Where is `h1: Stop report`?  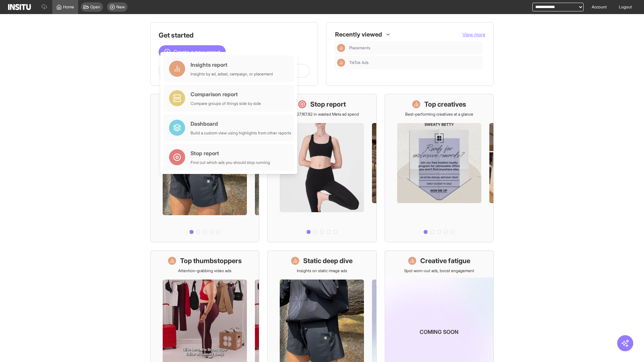
h1: Stop report is located at coordinates (328, 104).